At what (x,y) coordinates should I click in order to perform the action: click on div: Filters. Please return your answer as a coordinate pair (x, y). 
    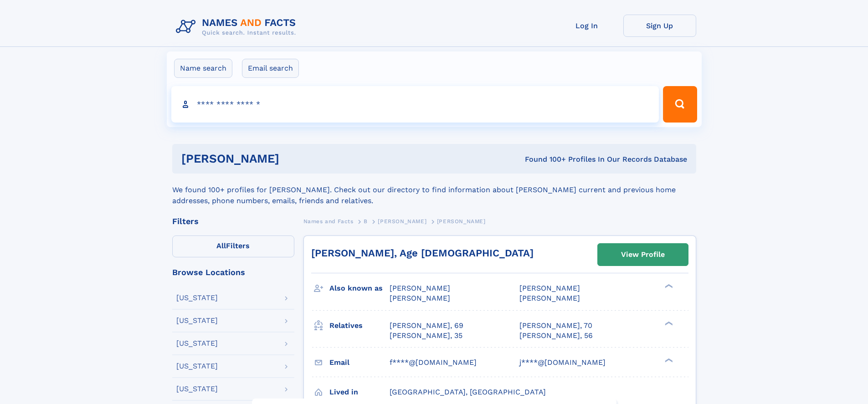
    Looking at the image, I should click on (233, 222).